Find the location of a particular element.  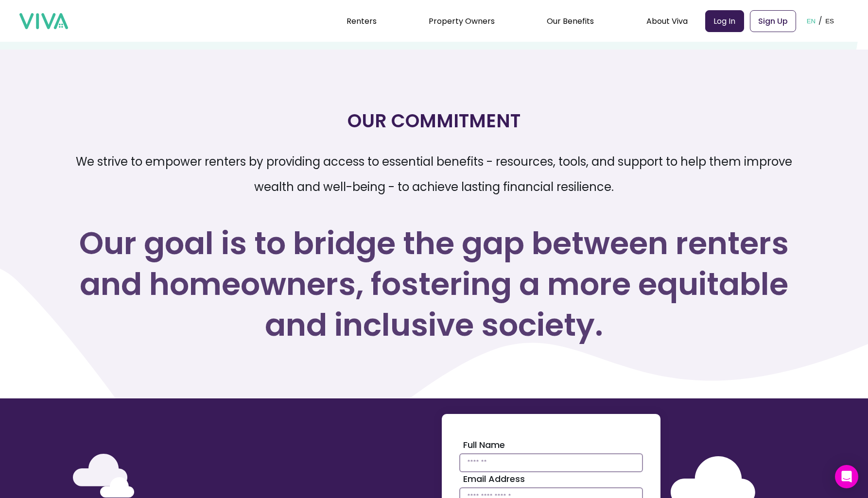

h2: Our Commitment is located at coordinates (434, 121).